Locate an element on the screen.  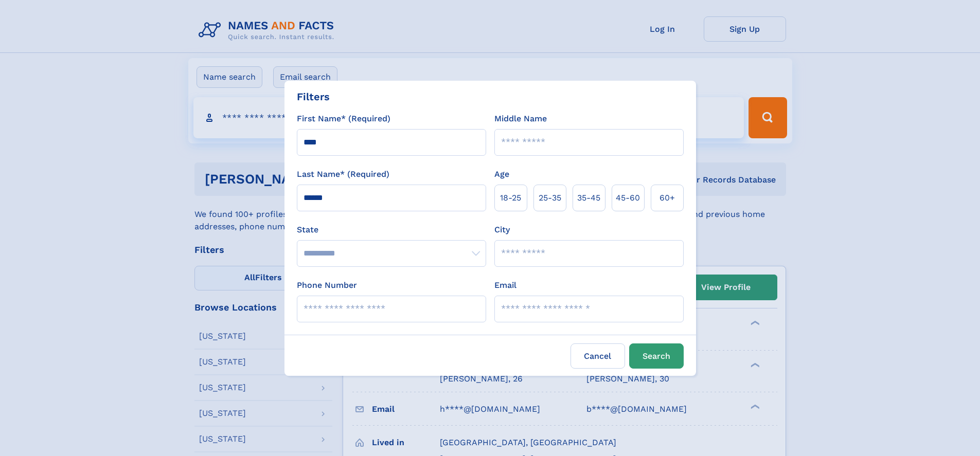
span: 45‑60 is located at coordinates (628, 198).